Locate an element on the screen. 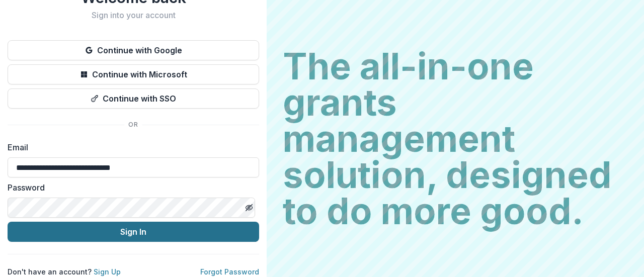  a: Sign Up is located at coordinates (107, 272).